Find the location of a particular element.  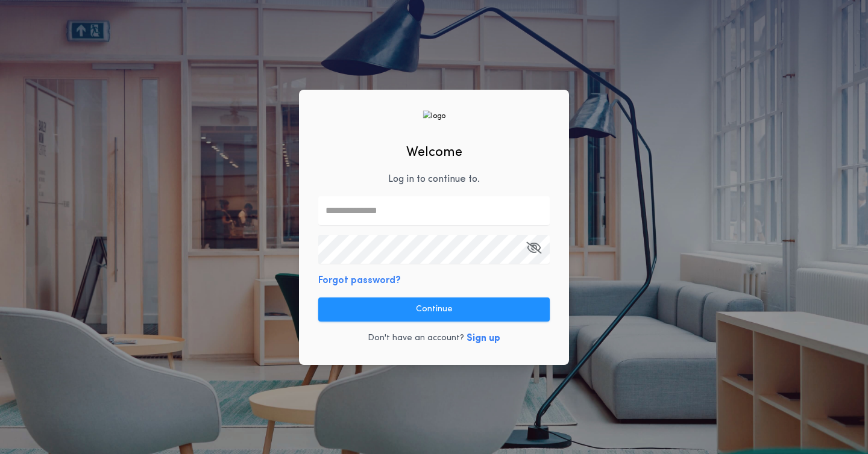

p: Log in to continue to . is located at coordinates (434, 179).